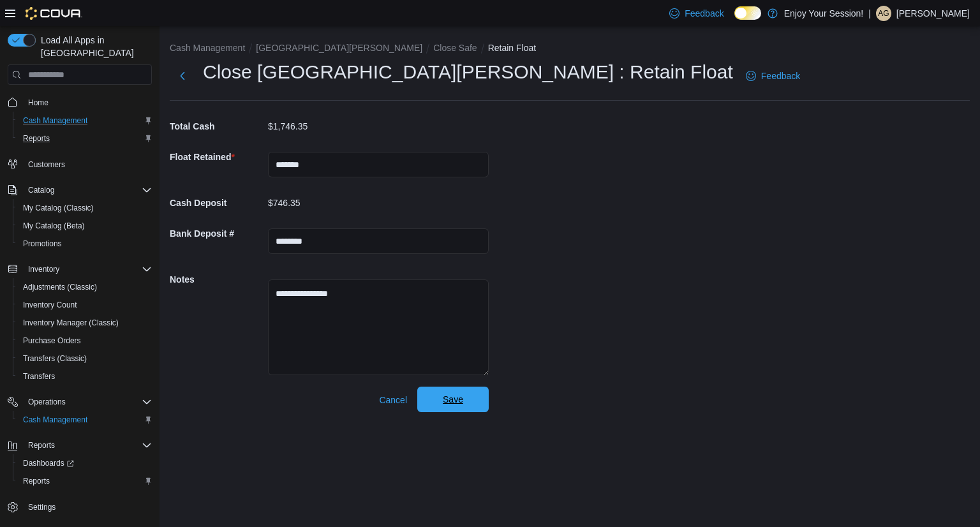 This screenshot has width=980, height=527. I want to click on button: My Catalog (Classic), so click(84, 208).